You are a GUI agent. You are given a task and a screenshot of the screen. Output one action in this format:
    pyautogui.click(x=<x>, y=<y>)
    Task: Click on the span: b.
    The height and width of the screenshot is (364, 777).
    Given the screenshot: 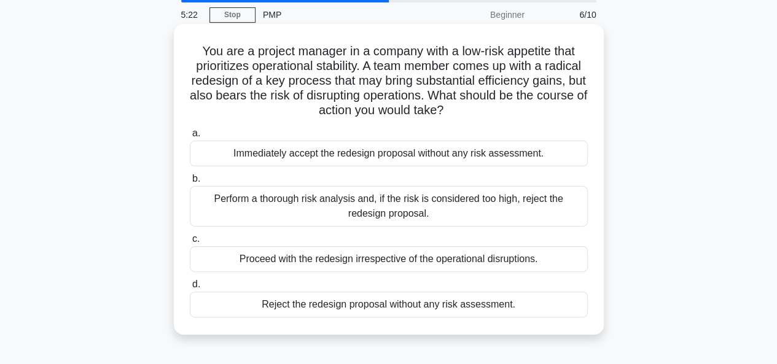 What is the action you would take?
    pyautogui.click(x=196, y=178)
    